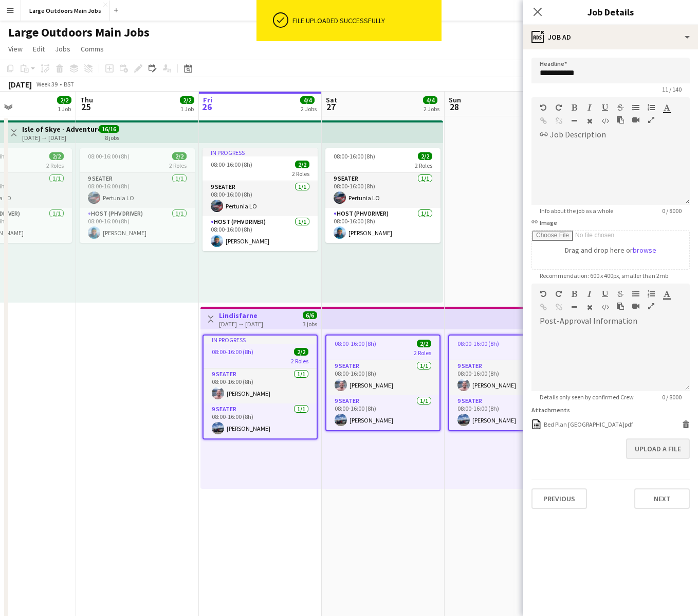  Describe the element at coordinates (454, 107) in the screenshot. I see `span: 28` at that location.